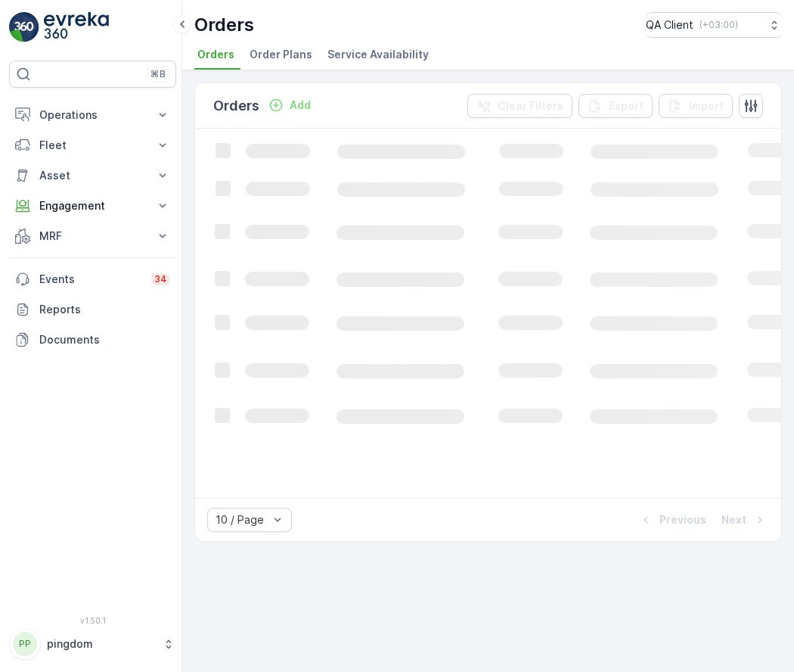 Image resolution: width=794 pixels, height=672 pixels. Describe the element at coordinates (616, 106) in the screenshot. I see `button: Export` at that location.